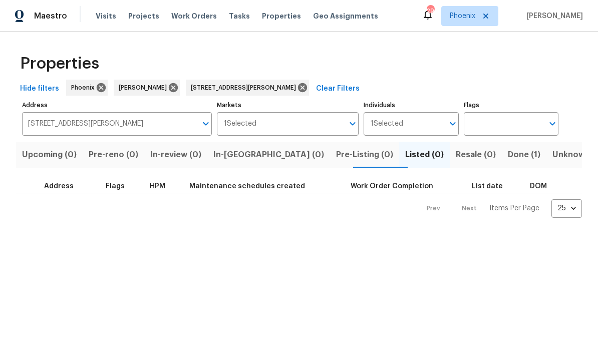 The height and width of the screenshot is (364, 598). I want to click on label: Flags, so click(511, 105).